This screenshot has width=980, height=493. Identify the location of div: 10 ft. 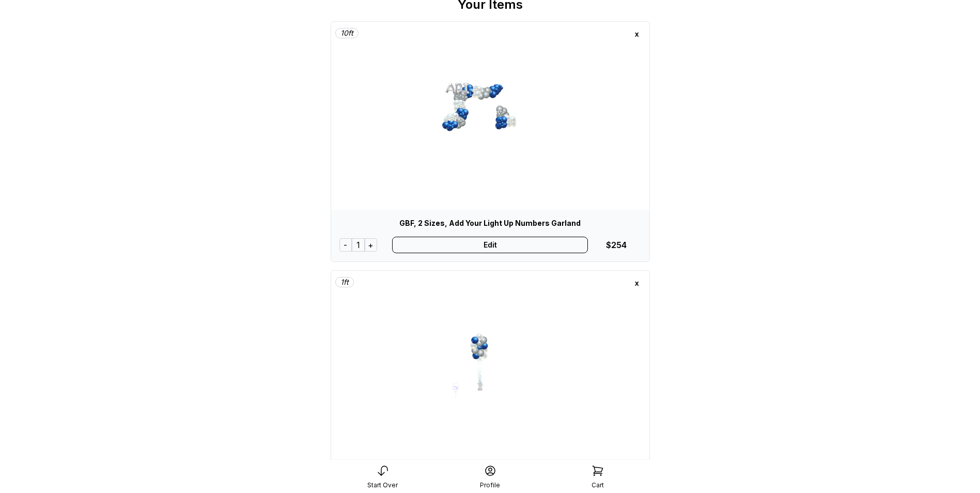
(346, 33).